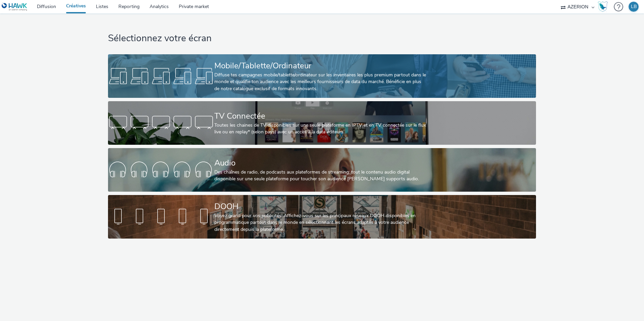 This screenshot has height=321, width=644. Describe the element at coordinates (322, 76) in the screenshot. I see `a: Mobile/Tablette/OrdinateurDiffuse tes campagnes mobile/tablette/ordinateur sur les inventaires le...` at that location.